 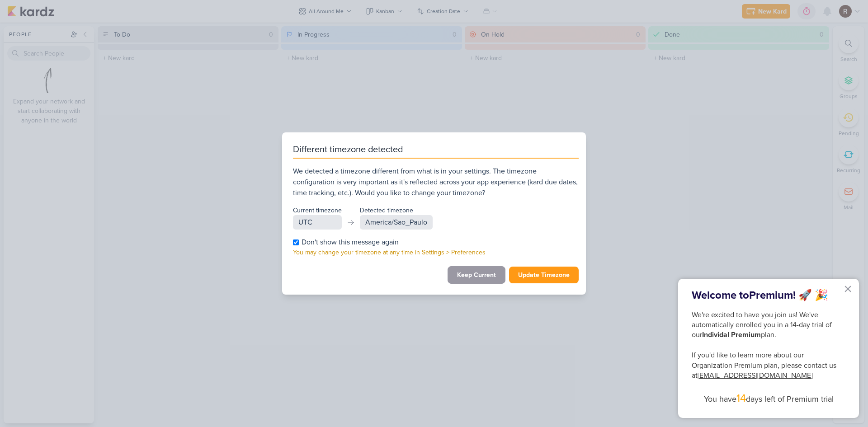 What do you see at coordinates (436, 151) in the screenshot?
I see `div: Different timezone detected` at bounding box center [436, 151].